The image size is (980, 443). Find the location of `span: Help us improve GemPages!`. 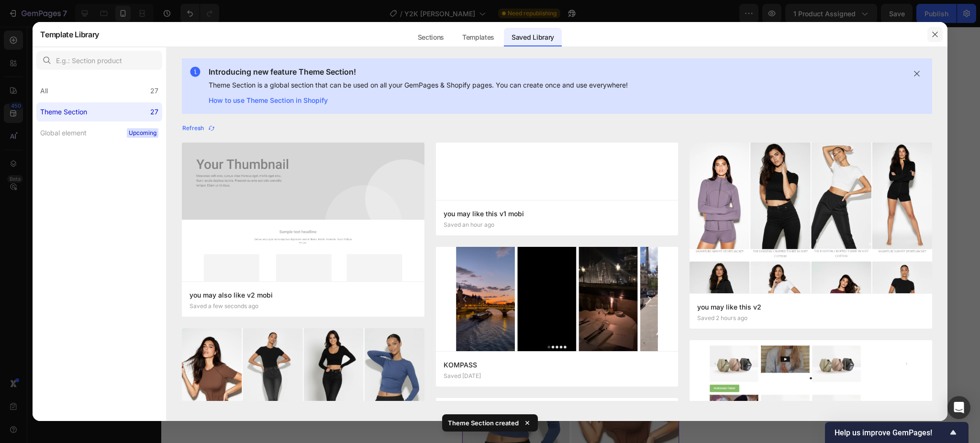

span: Help us improve GemPages! is located at coordinates (890, 433).